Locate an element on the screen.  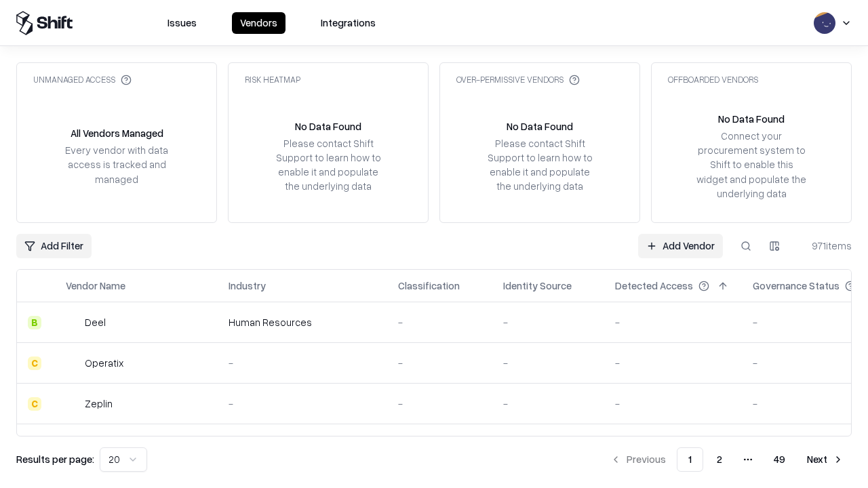
button: Add Filter is located at coordinates (53, 247).